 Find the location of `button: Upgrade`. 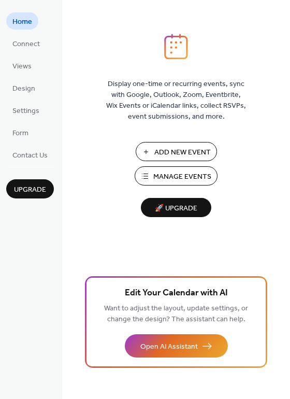

button: Upgrade is located at coordinates (30, 189).